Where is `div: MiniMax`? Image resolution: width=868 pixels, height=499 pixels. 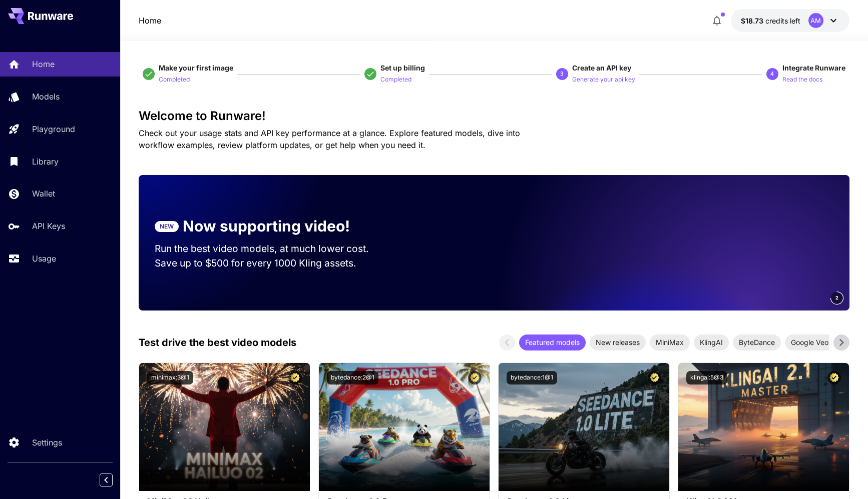
div: MiniMax is located at coordinates (670, 343).